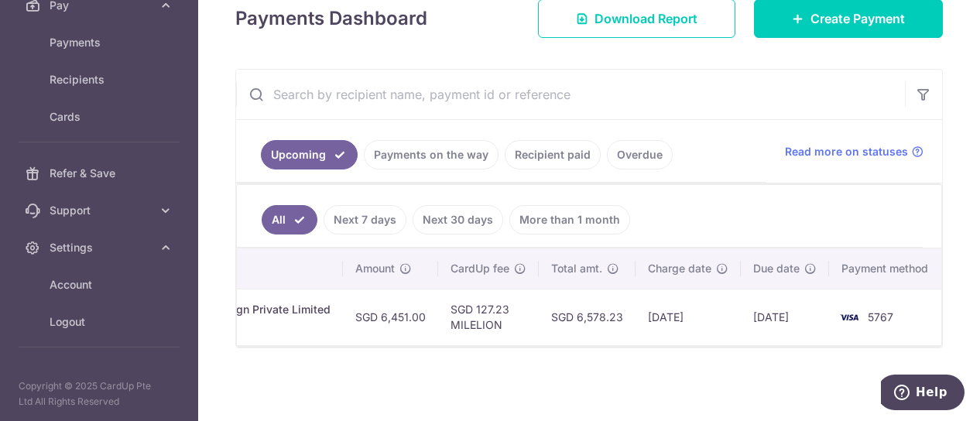  I want to click on span: Charge date, so click(680, 269).